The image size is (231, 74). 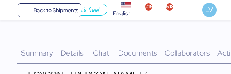 What do you see at coordinates (122, 13) in the screenshot?
I see `div: English` at bounding box center [122, 13].